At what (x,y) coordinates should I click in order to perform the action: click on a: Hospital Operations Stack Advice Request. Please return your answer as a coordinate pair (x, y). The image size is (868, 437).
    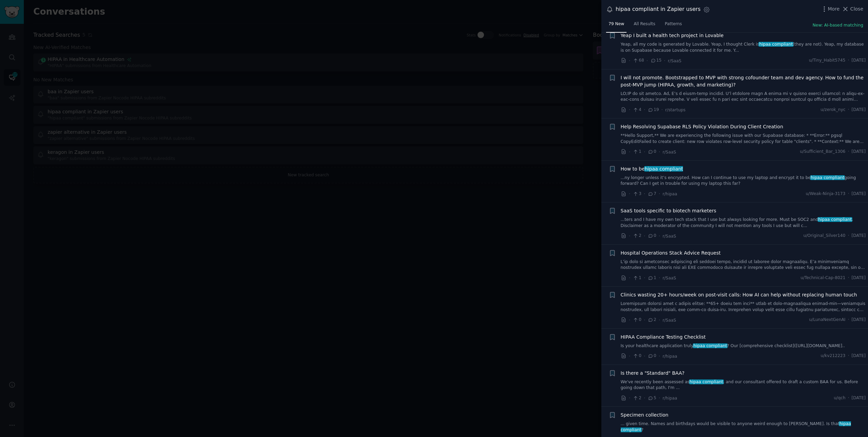
    Looking at the image, I should click on (671, 253).